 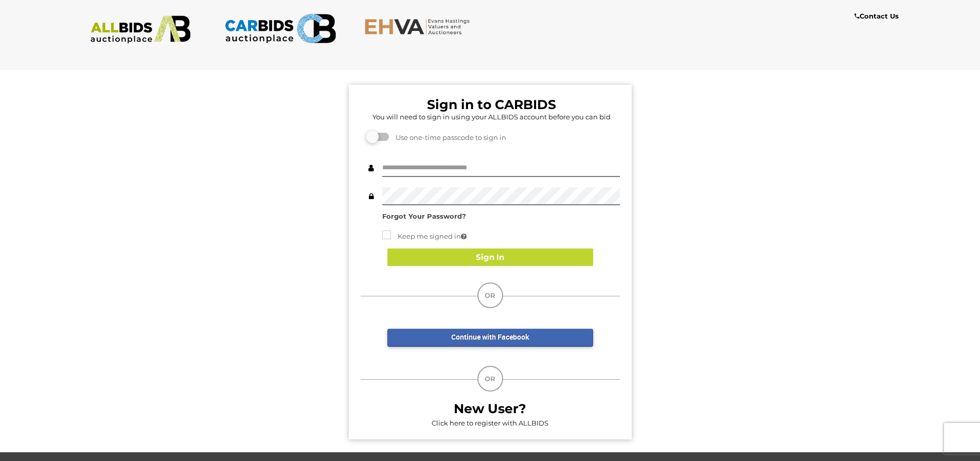 I want to click on img: CARBIDS.com.au, so click(x=280, y=29).